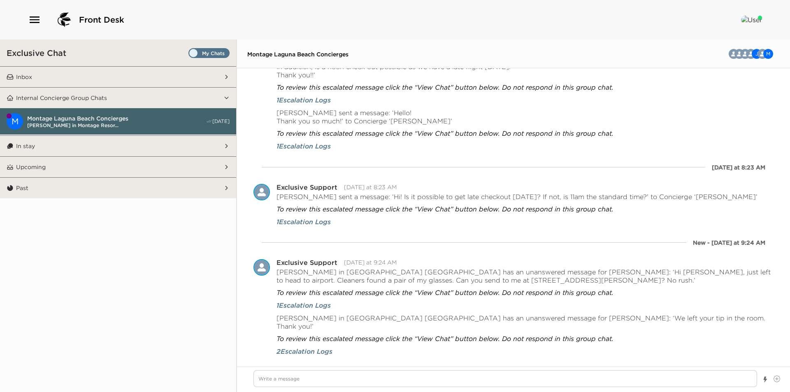 The width and height of the screenshot is (790, 392). What do you see at coordinates (31, 167) in the screenshot?
I see `p: Upcoming` at bounding box center [31, 167].